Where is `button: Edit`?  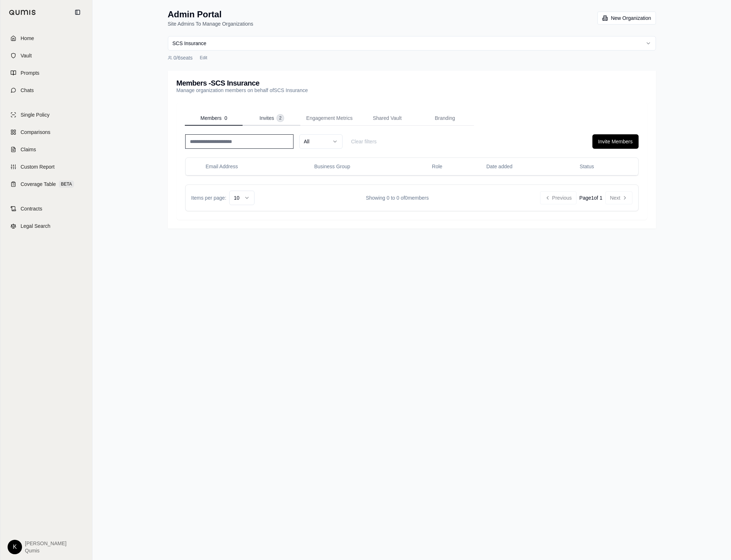
button: Edit is located at coordinates (203, 58).